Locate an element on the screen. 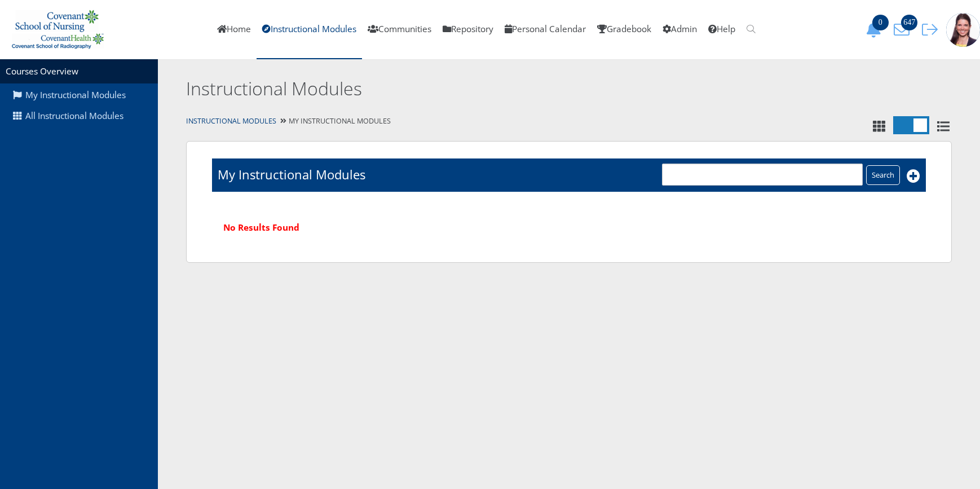 This screenshot has height=489, width=980. img: 1943_125_125.jpg is located at coordinates (963, 30).